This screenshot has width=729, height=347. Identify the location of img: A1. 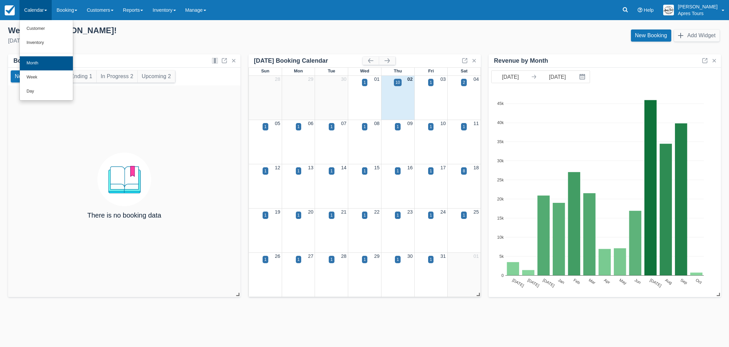
(668, 10).